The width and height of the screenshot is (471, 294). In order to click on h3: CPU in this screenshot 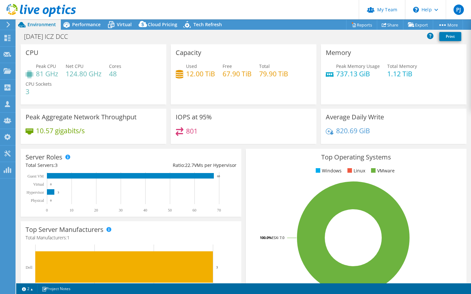, I will do `click(32, 53)`.